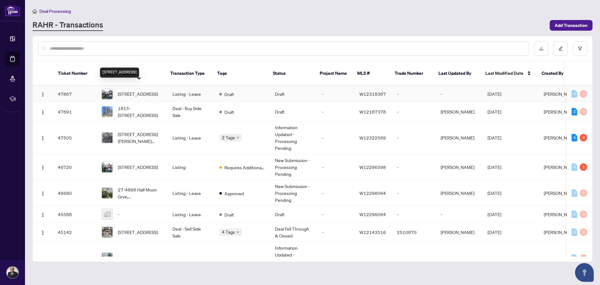 The height and width of the screenshot is (285, 600). What do you see at coordinates (245, 167) in the screenshot?
I see `span: Requires Additional Docs` at bounding box center [245, 167].